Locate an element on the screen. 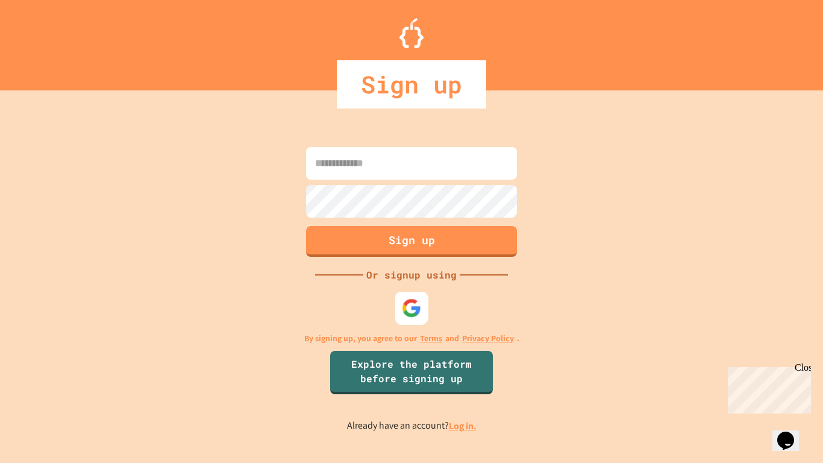 This screenshot has width=823, height=463. div: Chat with us now!Close is located at coordinates (44, 40).